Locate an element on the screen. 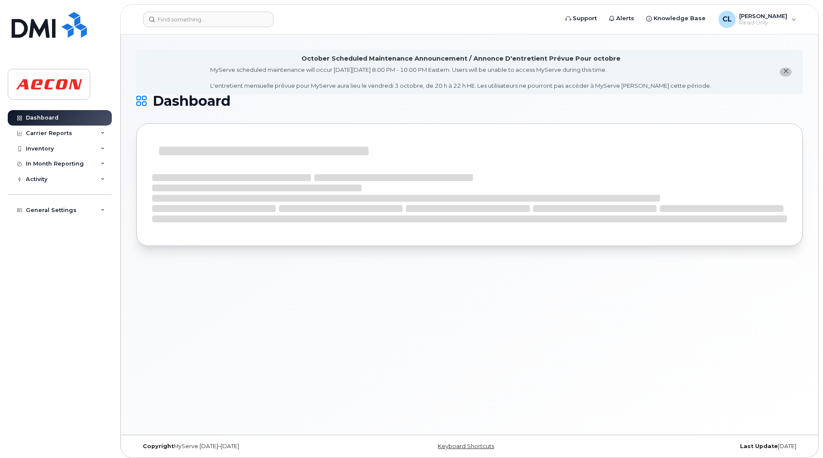 The height and width of the screenshot is (458, 823). div: October Scheduled Maintenance Announcement / Annonce D'entretient Prévue Pour octobre is located at coordinates (461, 58).